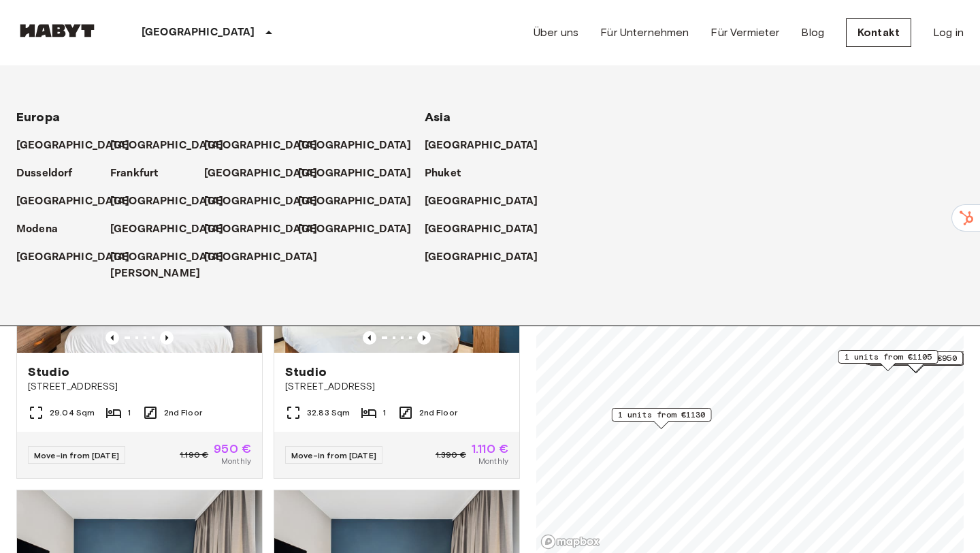 The image size is (980, 553). I want to click on p: Frankfurt, so click(134, 173).